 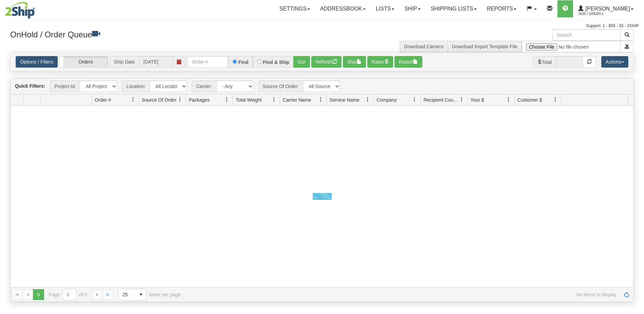 I want to click on a: Refresh, so click(x=627, y=295).